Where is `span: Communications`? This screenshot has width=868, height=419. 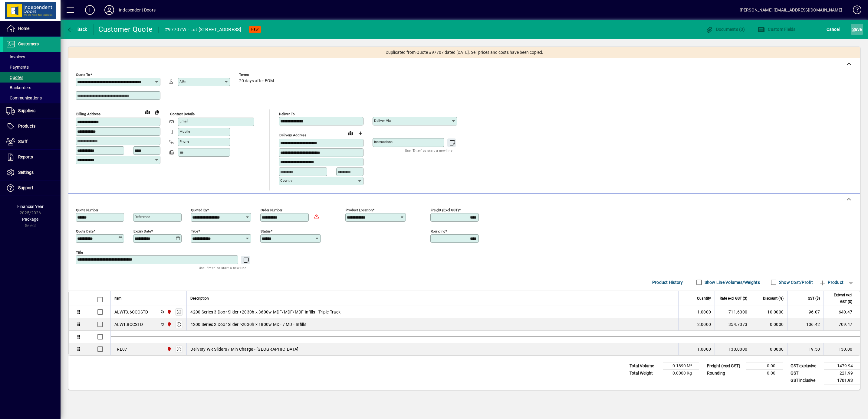
span: Communications is located at coordinates (24, 98).